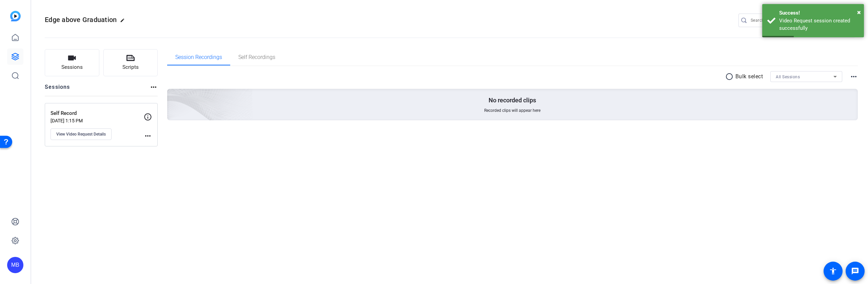 Image resolution: width=868 pixels, height=284 pixels. I want to click on mat-icon: accessibility, so click(833, 271).